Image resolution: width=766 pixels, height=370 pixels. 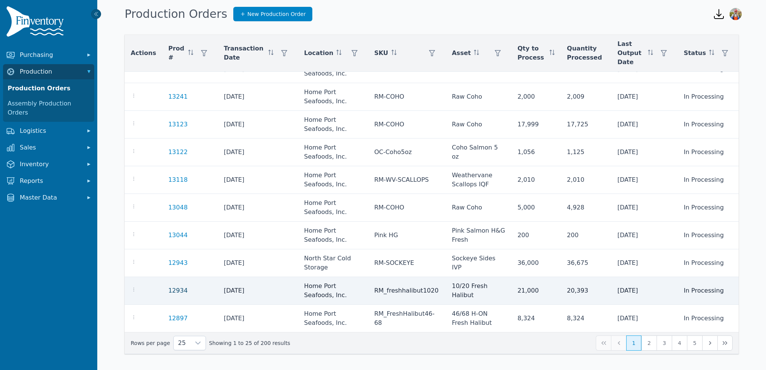 I want to click on img: Sera Wheeler, so click(x=735, y=14).